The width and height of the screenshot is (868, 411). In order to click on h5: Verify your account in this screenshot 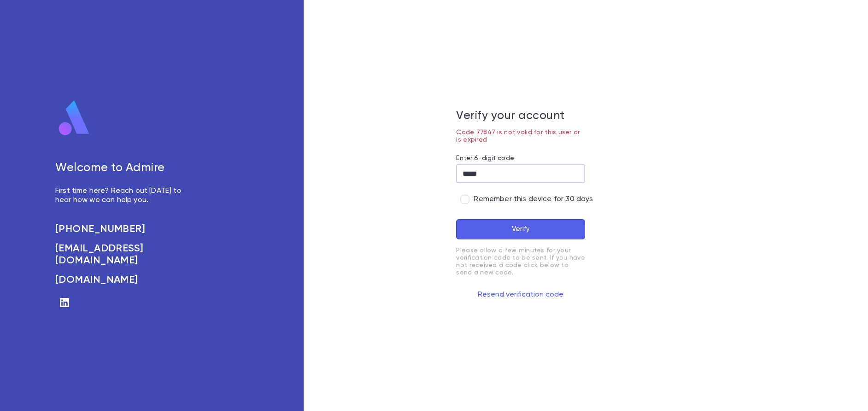, I will do `click(521, 116)`.